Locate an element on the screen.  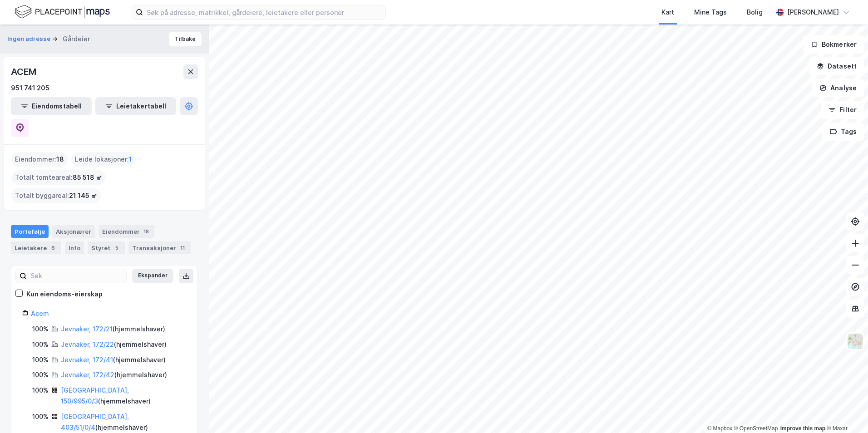
button: Datasett is located at coordinates (836, 66).